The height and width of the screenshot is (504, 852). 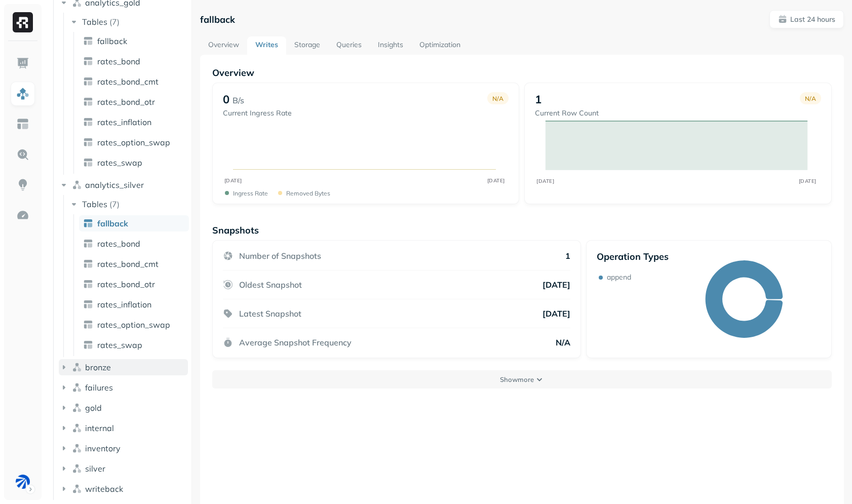 What do you see at coordinates (391, 46) in the screenshot?
I see `a: Insights` at bounding box center [391, 46].